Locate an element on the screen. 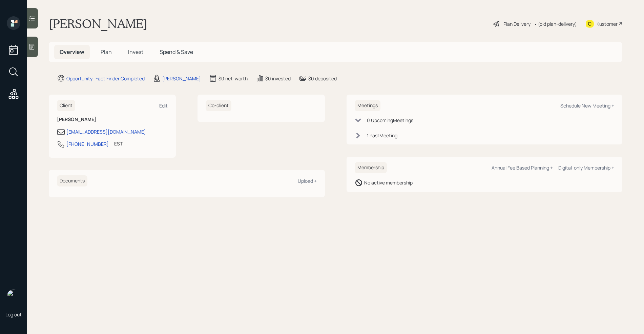 Image resolution: width=644 pixels, height=334 pixels. h6: Meetings is located at coordinates (367, 106).